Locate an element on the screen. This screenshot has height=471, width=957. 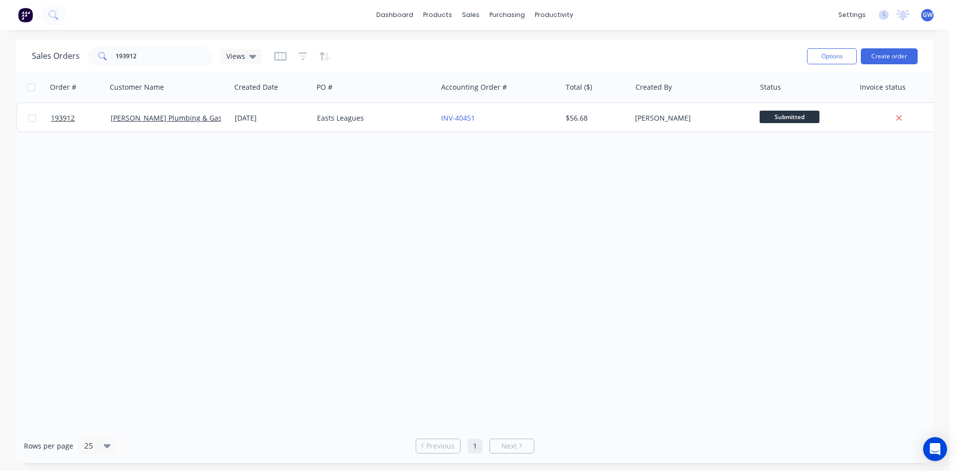
h1: Sales Orders is located at coordinates (56, 56).